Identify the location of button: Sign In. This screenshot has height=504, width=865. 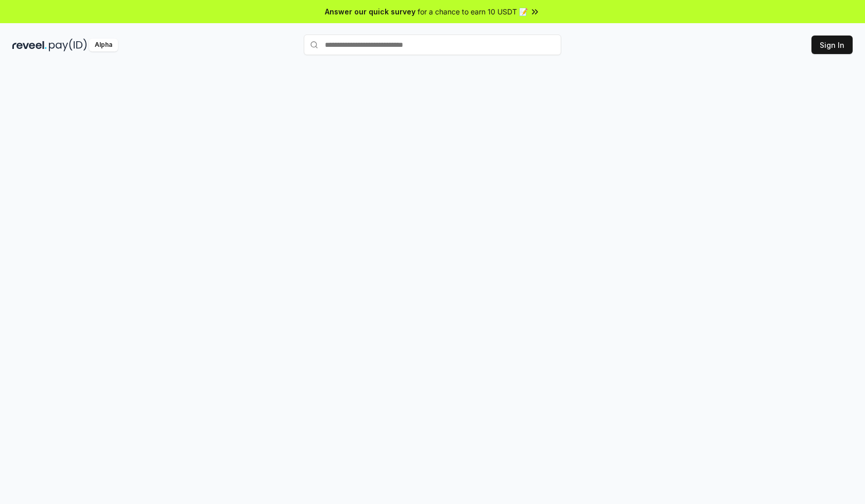
(832, 45).